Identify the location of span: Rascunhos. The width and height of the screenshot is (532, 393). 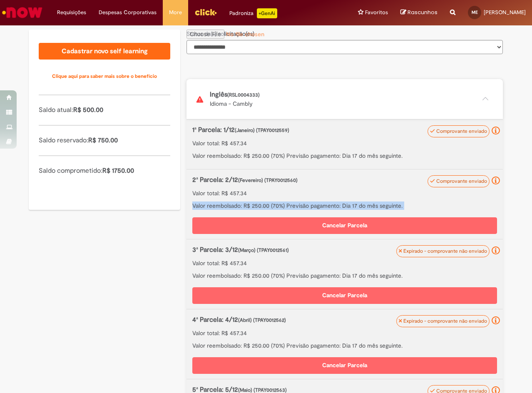
(422, 12).